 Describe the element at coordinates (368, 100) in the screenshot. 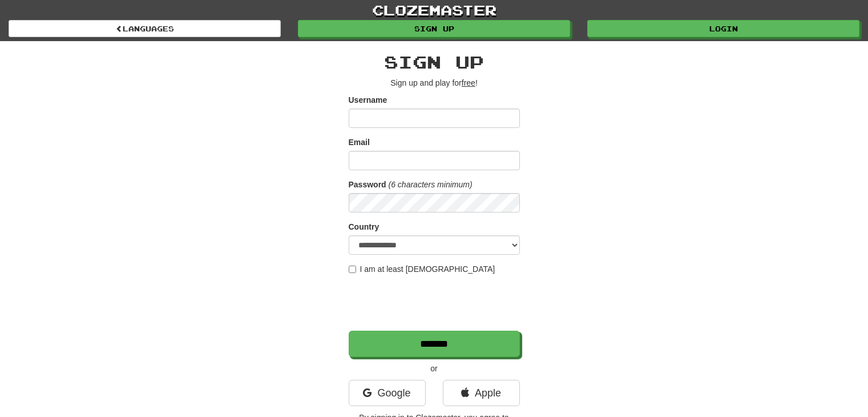

I see `label: Username` at that location.